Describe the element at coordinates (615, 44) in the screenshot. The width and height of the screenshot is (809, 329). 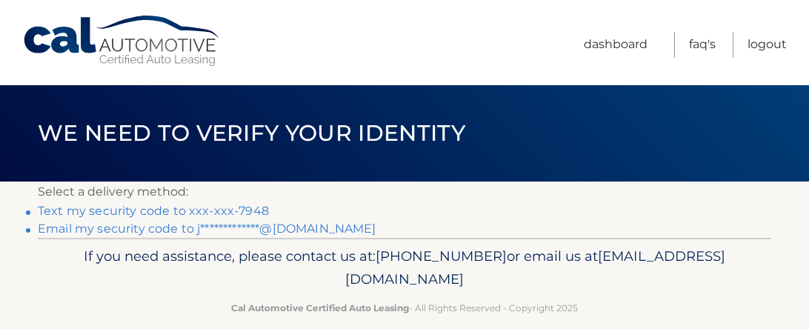
I see `a: Dashboard` at that location.